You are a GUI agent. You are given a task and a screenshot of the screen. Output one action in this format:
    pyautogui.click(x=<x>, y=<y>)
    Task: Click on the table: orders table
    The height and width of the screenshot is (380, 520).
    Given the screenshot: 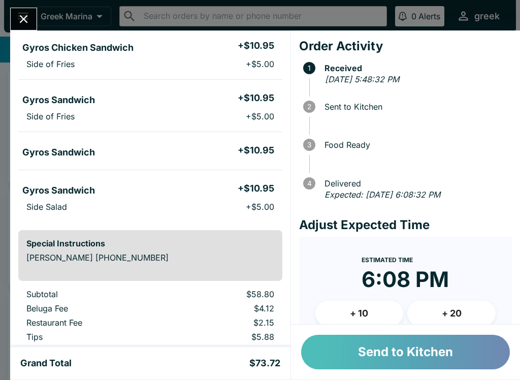 What is the action you would take?
    pyautogui.click(x=150, y=325)
    